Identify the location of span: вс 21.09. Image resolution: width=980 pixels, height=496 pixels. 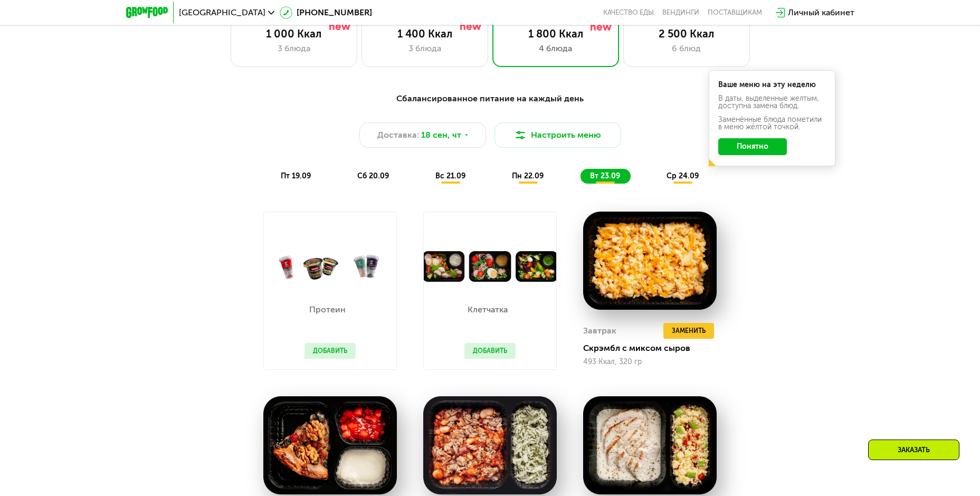
(450, 176).